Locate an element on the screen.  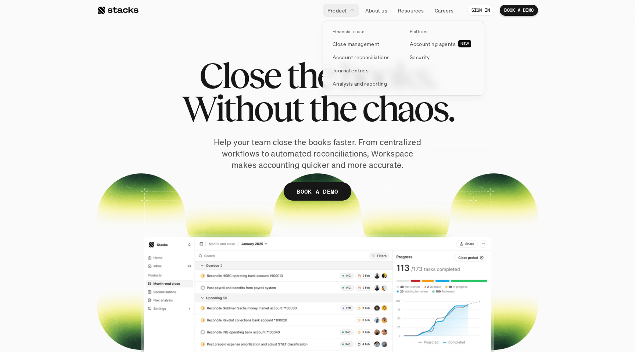
p: Accounting agents is located at coordinates (433, 44).